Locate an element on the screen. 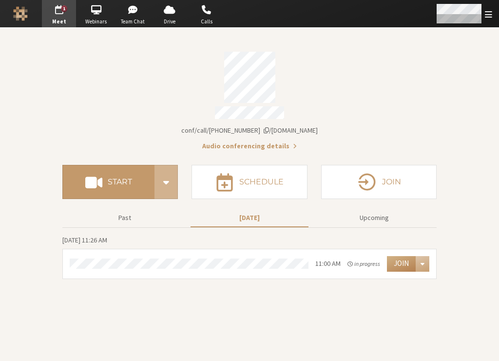  span: Calls is located at coordinates (207, 21).